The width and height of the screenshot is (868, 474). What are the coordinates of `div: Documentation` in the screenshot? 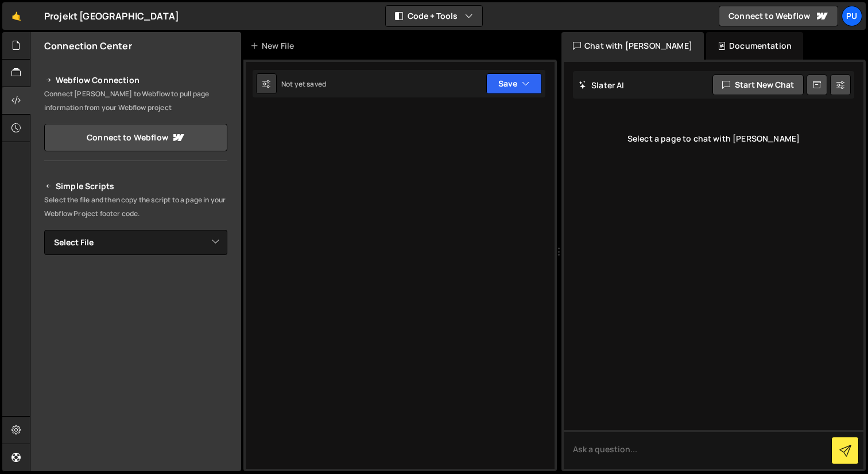 It's located at (754, 46).